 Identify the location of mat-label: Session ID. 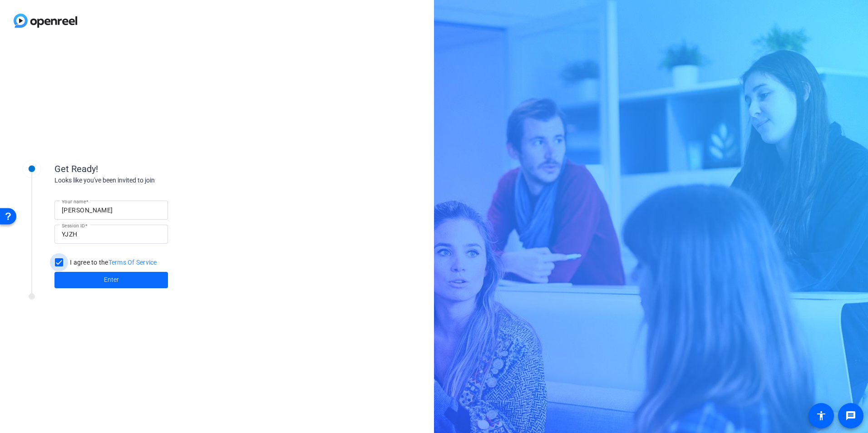
(73, 226).